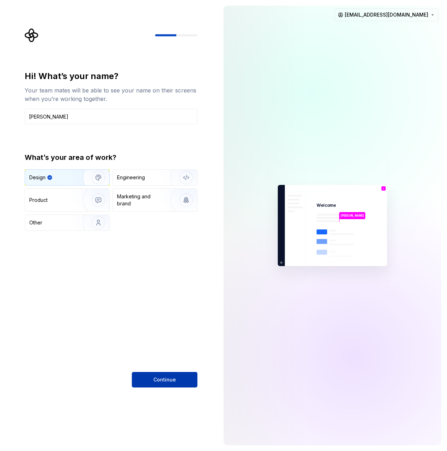 Image resolution: width=447 pixels, height=451 pixels. I want to click on input: Han Solo, so click(111, 116).